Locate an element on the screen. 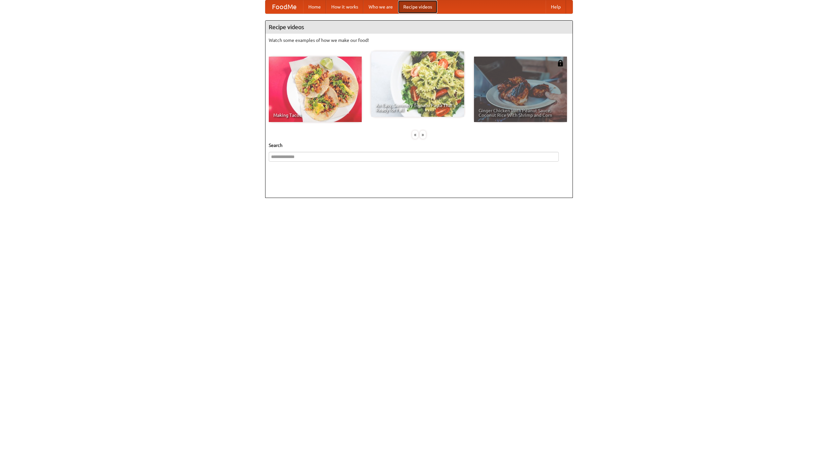 Image resolution: width=838 pixels, height=463 pixels. a: Making Tacos is located at coordinates (315, 89).